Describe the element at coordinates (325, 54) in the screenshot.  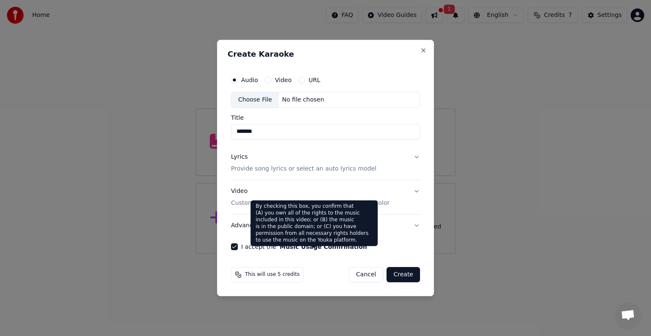
I see `h2: Create Karaoke` at that location.